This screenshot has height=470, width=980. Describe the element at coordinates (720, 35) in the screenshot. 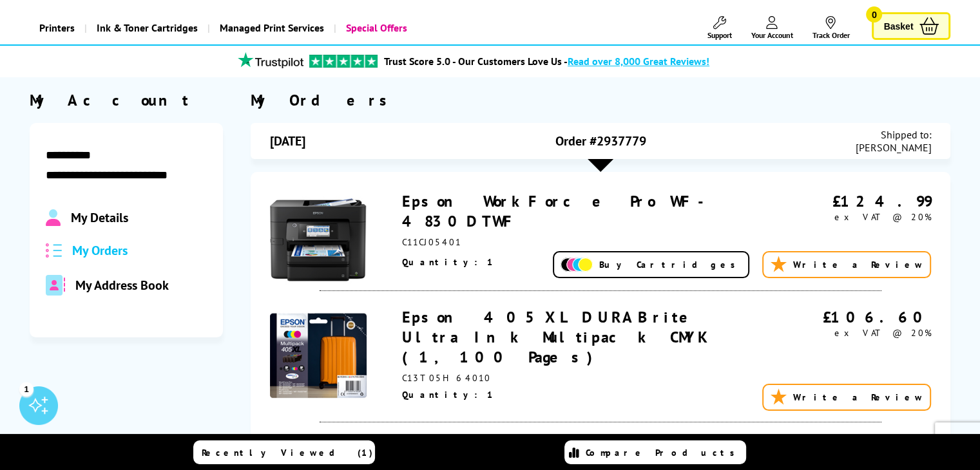

I see `span: Support` at that location.